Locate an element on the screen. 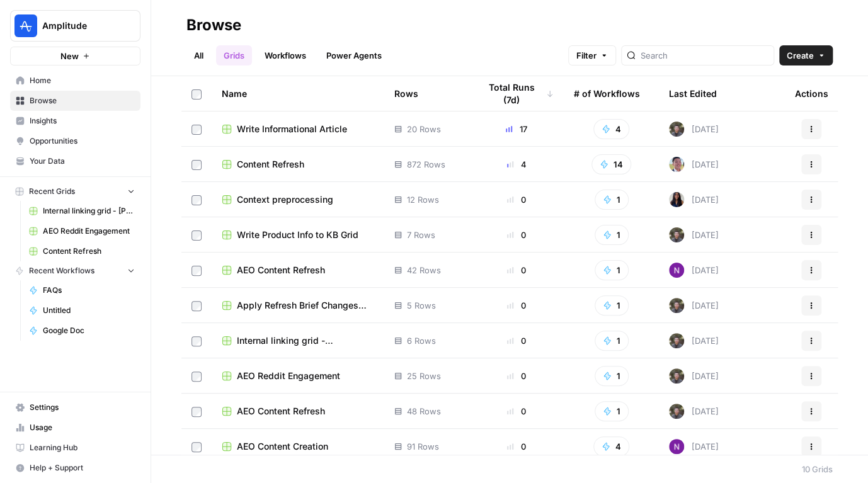  a: Grids is located at coordinates (234, 56).